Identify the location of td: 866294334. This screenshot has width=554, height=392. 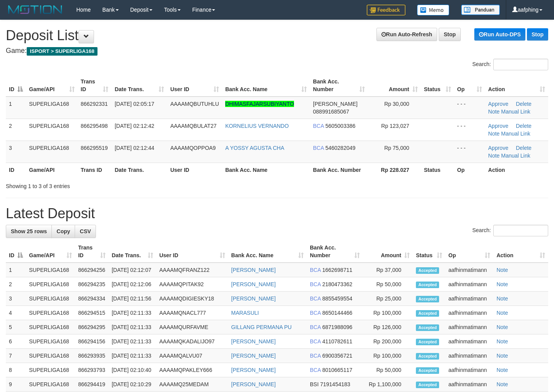
(92, 299).